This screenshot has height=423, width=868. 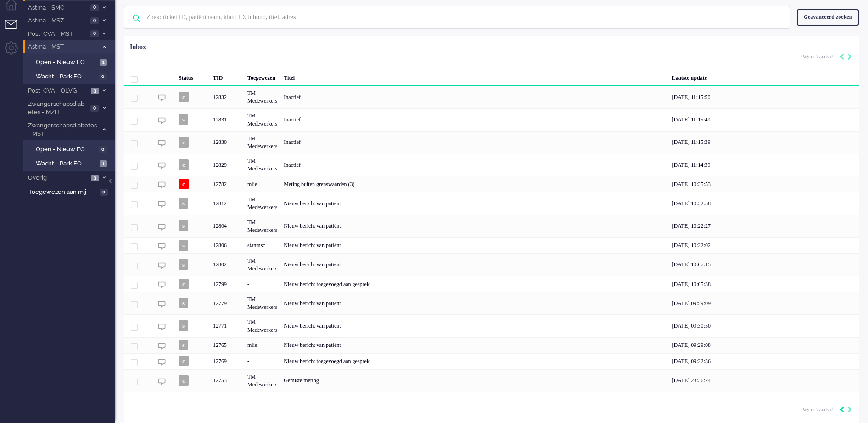 I want to click on div: 12804, so click(x=227, y=226).